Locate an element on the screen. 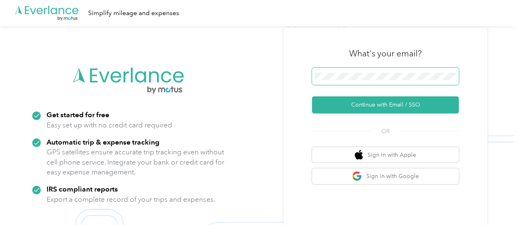  strong: IRS compliant reports is located at coordinates (82, 189).